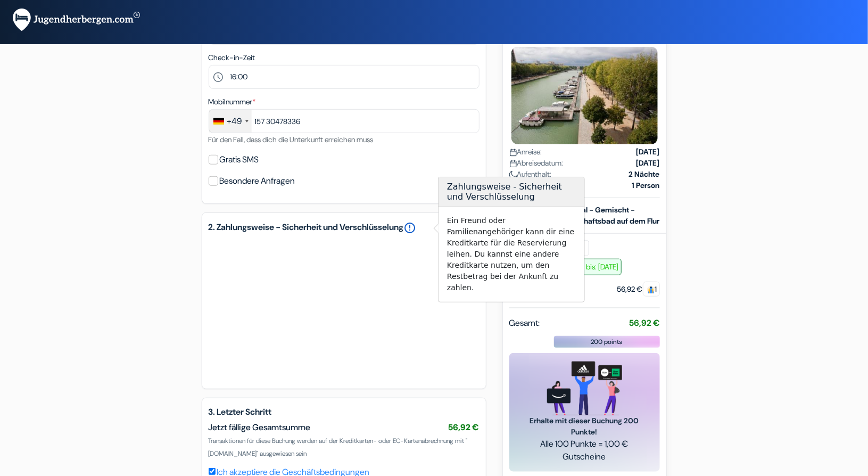  I want to click on span: Jetzt fällige Gesamtsumme, so click(260, 427).